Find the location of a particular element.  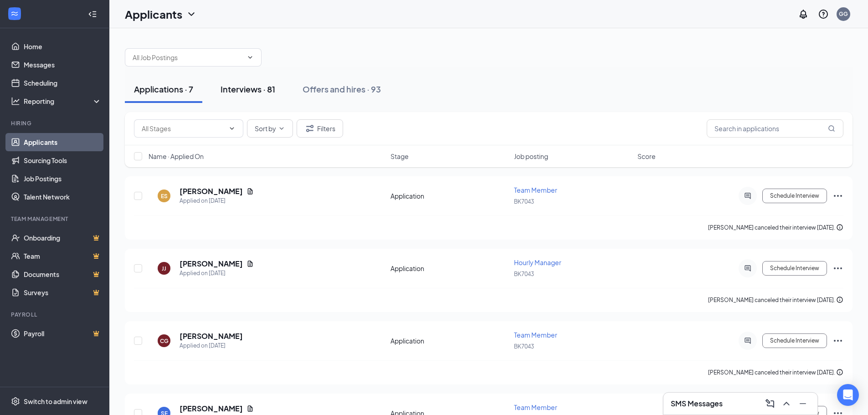

svg: Collapse is located at coordinates (92, 14).